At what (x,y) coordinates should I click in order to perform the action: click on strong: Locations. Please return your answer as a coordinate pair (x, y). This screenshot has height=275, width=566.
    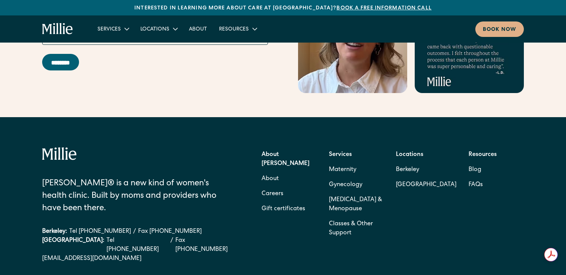
    Looking at the image, I should click on (409, 155).